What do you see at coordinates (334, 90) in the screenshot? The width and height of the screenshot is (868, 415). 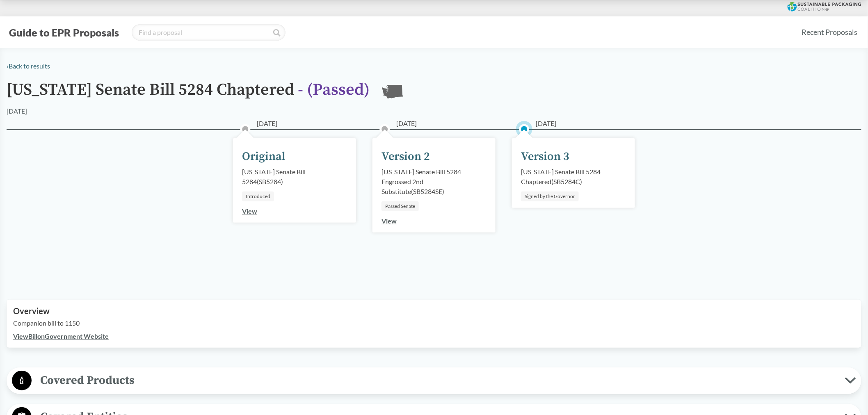 I see `span: - ( Passed )` at bounding box center [334, 90].